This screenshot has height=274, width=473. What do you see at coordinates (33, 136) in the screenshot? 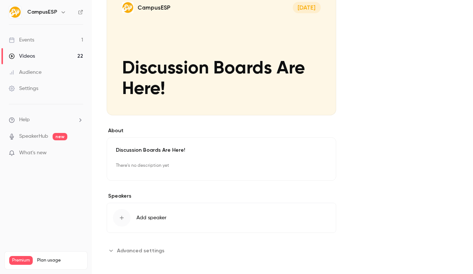
I see `a: SpeakerHub` at bounding box center [33, 136].